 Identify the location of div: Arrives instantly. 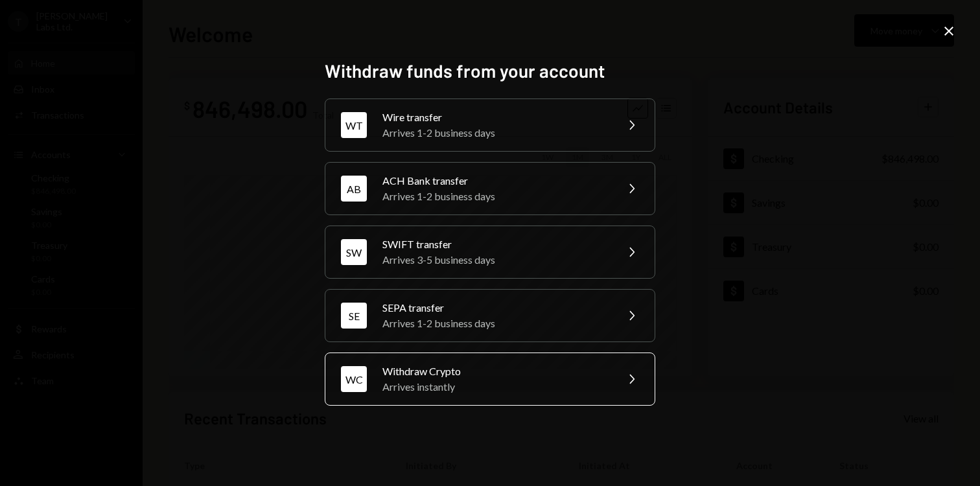
(495, 386).